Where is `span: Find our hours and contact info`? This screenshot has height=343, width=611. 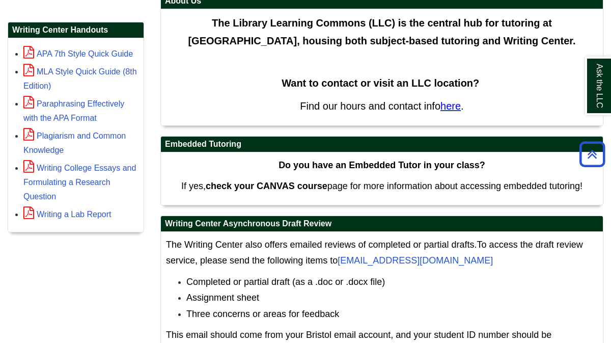
span: Find our hours and contact info is located at coordinates (370, 106).